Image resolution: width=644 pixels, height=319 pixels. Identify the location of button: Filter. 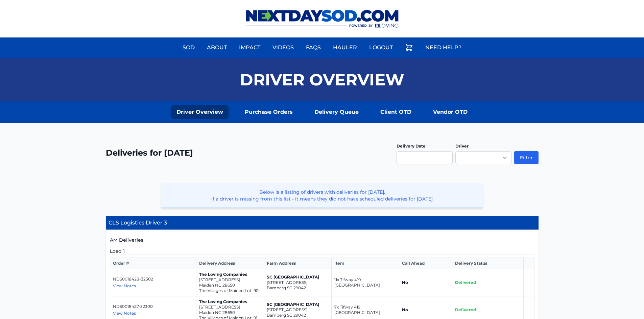
(527, 158).